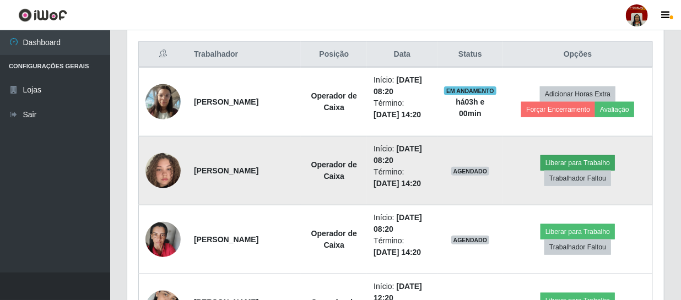 This screenshot has width=681, height=300. Describe the element at coordinates (470, 91) in the screenshot. I see `span: EM ANDAMENTO` at that location.